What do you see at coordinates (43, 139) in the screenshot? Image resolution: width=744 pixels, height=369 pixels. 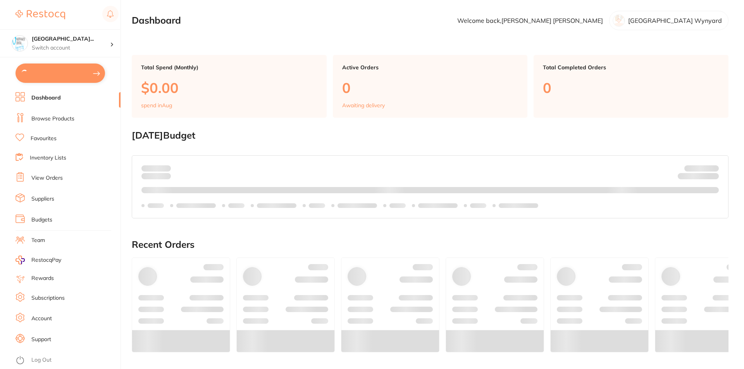 I see `a: Favourites` at bounding box center [43, 139].